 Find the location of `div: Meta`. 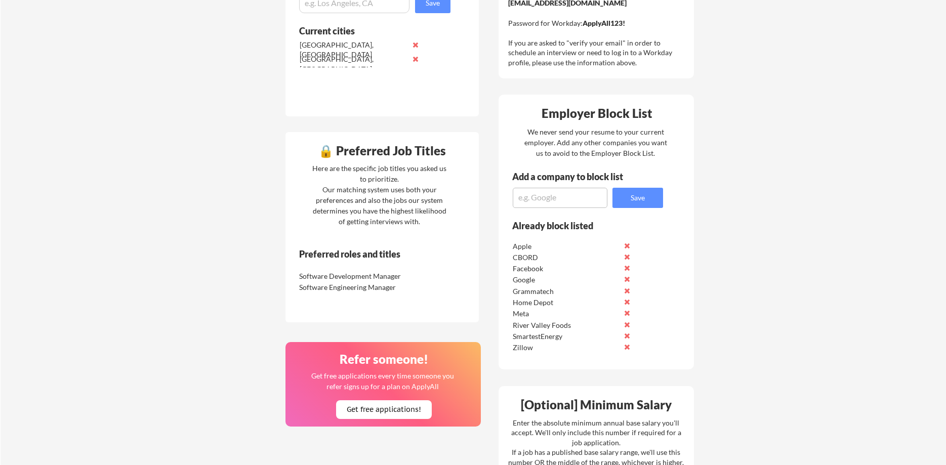

div: Meta is located at coordinates (566, 314).